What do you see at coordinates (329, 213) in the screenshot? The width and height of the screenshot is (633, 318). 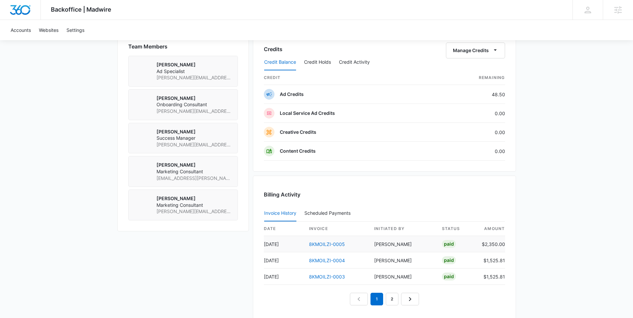 I see `div: Scheduled Payments` at bounding box center [329, 213].